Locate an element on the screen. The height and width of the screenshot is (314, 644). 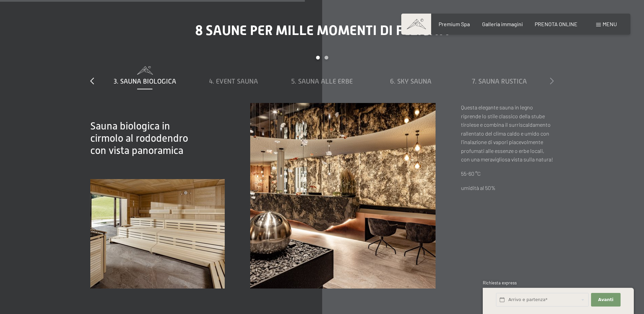
a: PRENOTA ONLINE is located at coordinates (556, 24).